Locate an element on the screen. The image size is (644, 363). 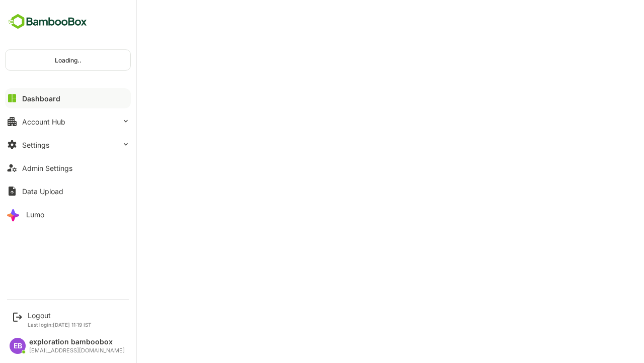
button: Admin Settings is located at coordinates (68, 168).